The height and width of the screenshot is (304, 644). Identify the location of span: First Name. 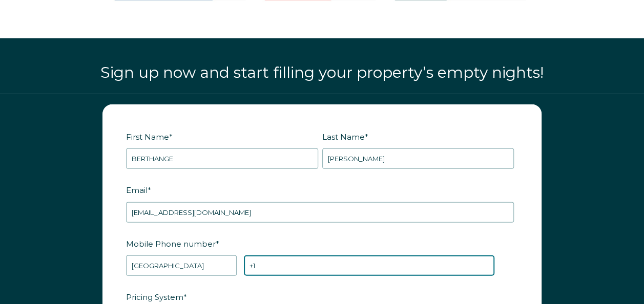
(147, 137).